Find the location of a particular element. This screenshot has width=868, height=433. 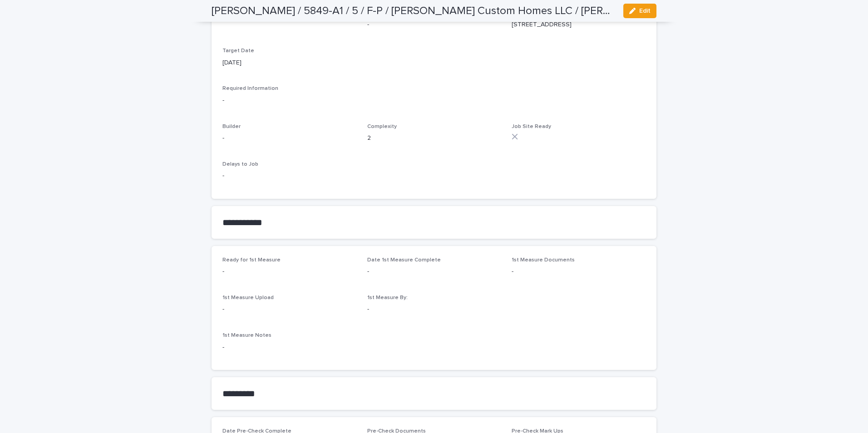

span: Complexity is located at coordinates (382, 127).